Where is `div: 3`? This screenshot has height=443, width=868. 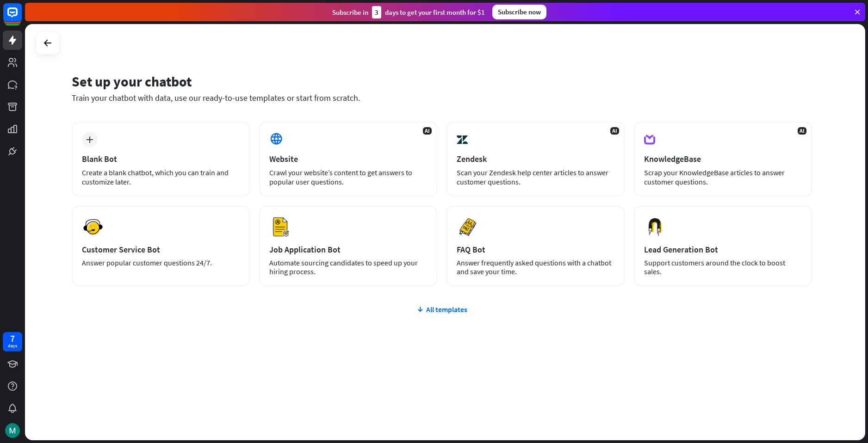 div: 3 is located at coordinates (377, 12).